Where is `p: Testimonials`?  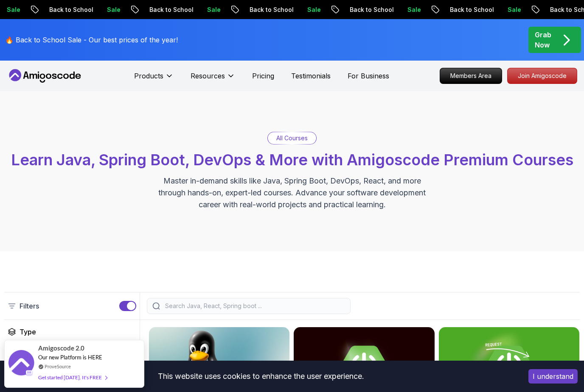 p: Testimonials is located at coordinates (310, 76).